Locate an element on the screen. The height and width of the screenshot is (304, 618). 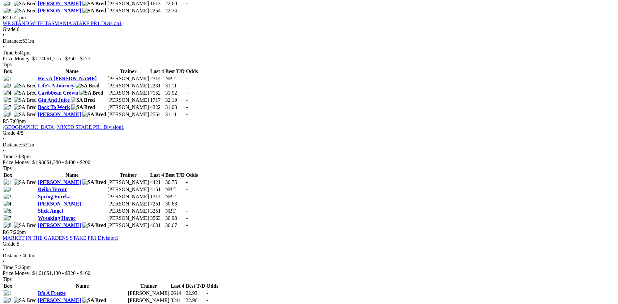
img: 6 is located at coordinates (7, 4).